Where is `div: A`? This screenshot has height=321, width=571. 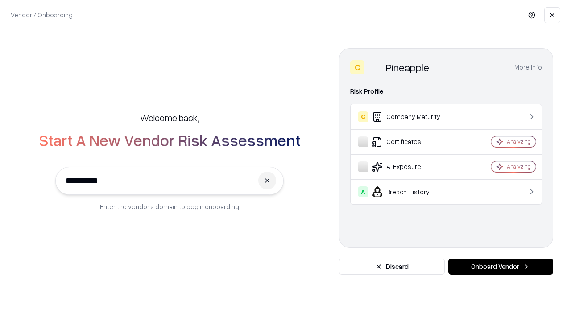
div: A is located at coordinates (363, 192).